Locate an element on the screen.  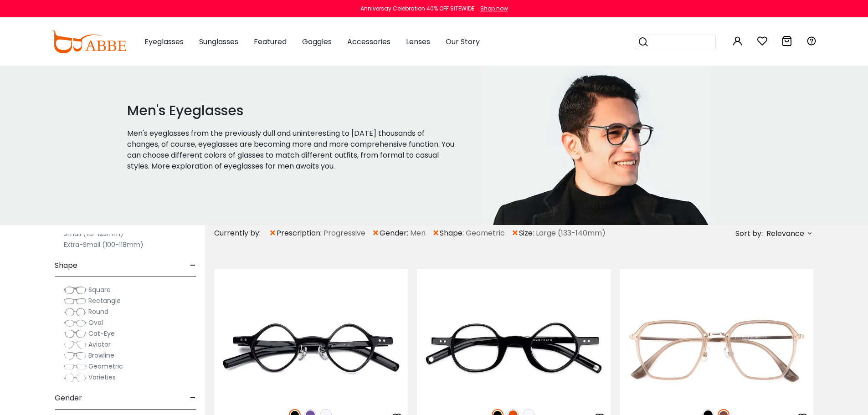
img: Brown Plos - Titanium,TR ,Adjust Nose Pads is located at coordinates (716, 350).